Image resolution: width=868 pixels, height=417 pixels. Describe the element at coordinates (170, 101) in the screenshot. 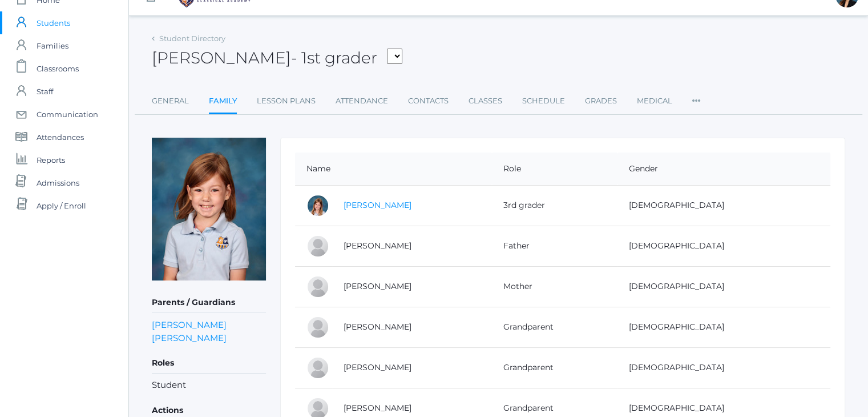

I see `a: General` at that location.